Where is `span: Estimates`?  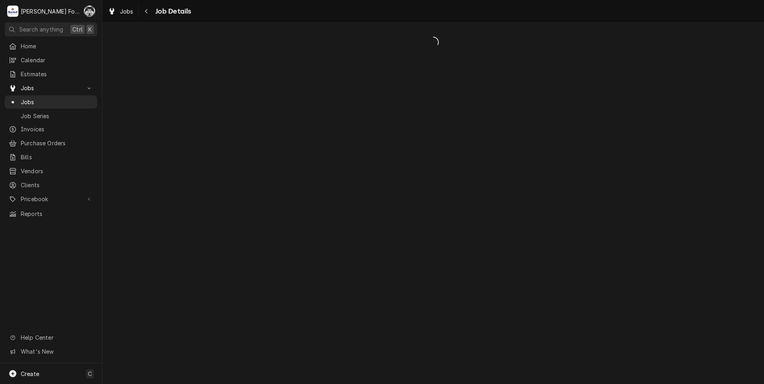
span: Estimates is located at coordinates (57, 74).